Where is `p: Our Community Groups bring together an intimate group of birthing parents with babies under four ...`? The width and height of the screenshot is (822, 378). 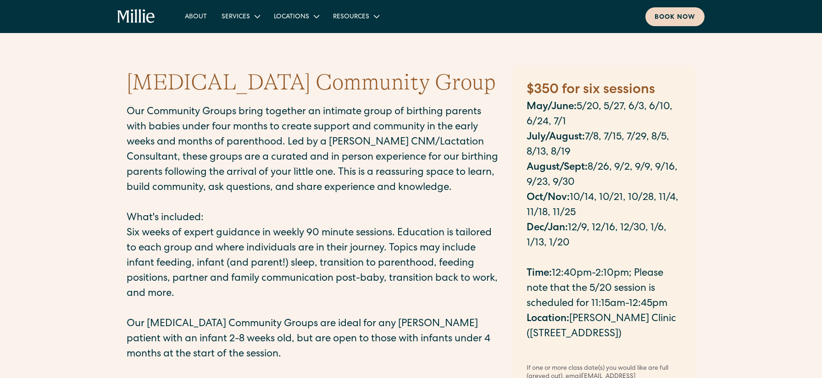
p: Our Community Groups bring together an intimate group of birthing parents with babies under four ... is located at coordinates (315, 150).